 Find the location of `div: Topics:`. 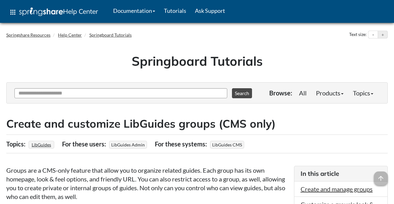

div: Topics: is located at coordinates (17, 144).